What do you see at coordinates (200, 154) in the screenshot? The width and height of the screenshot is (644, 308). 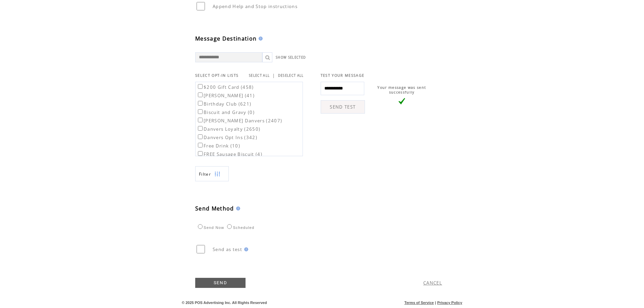 I see `input: FREE Sausage Biscuit (4)` at bounding box center [200, 154].